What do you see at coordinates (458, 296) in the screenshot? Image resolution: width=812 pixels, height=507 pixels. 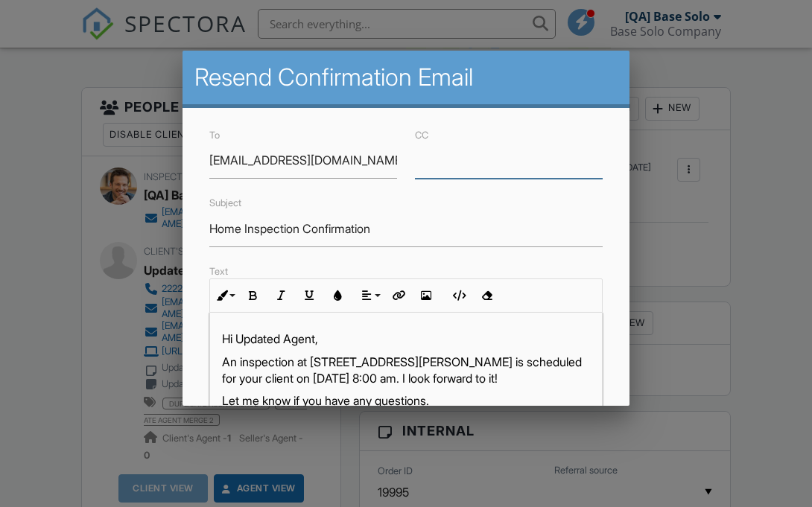 I see `button: Code View` at bounding box center [458, 296].